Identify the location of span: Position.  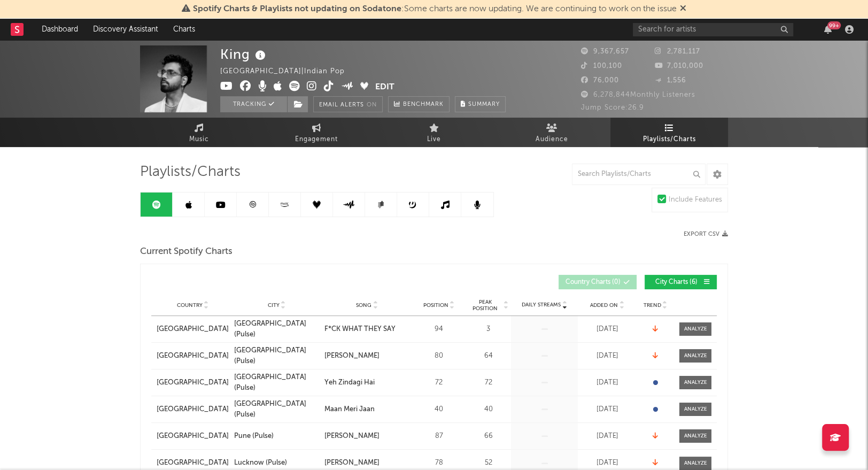
(436, 305).